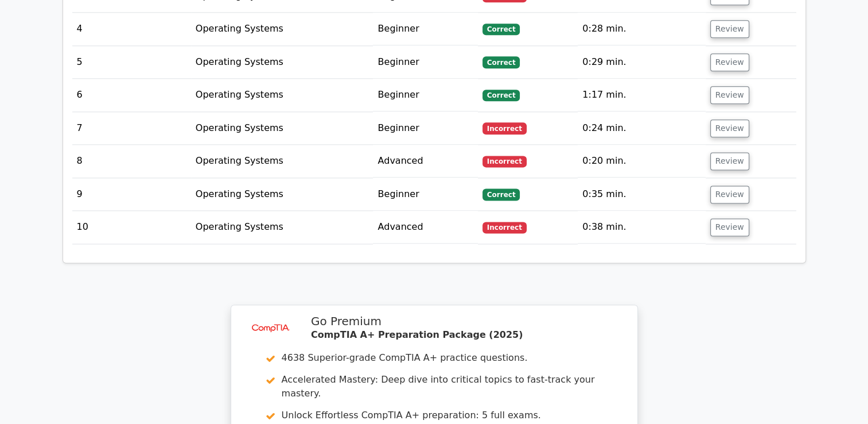 Image resolution: width=868 pixels, height=424 pixels. Describe the element at coordinates (642, 194) in the screenshot. I see `td: 0:35 min.` at that location.